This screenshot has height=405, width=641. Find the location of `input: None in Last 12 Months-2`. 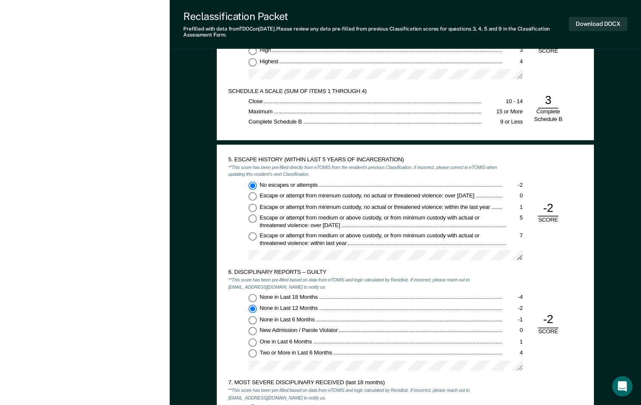

input: None in Last 12 Months-2 is located at coordinates (253, 309).